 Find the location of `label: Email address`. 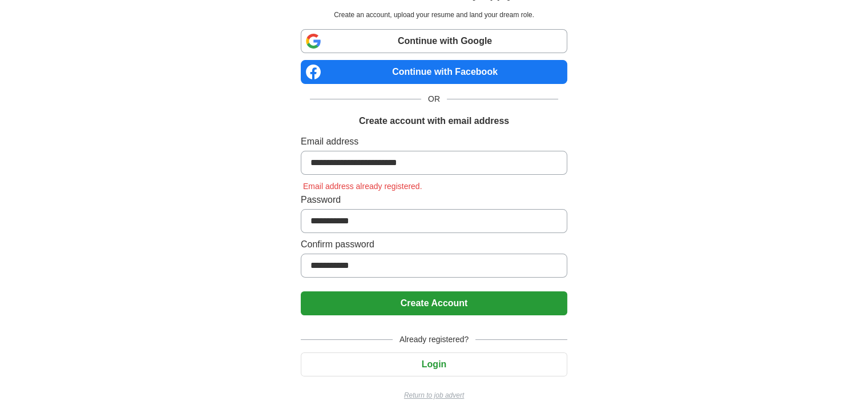

label: Email address is located at coordinates (434, 141).